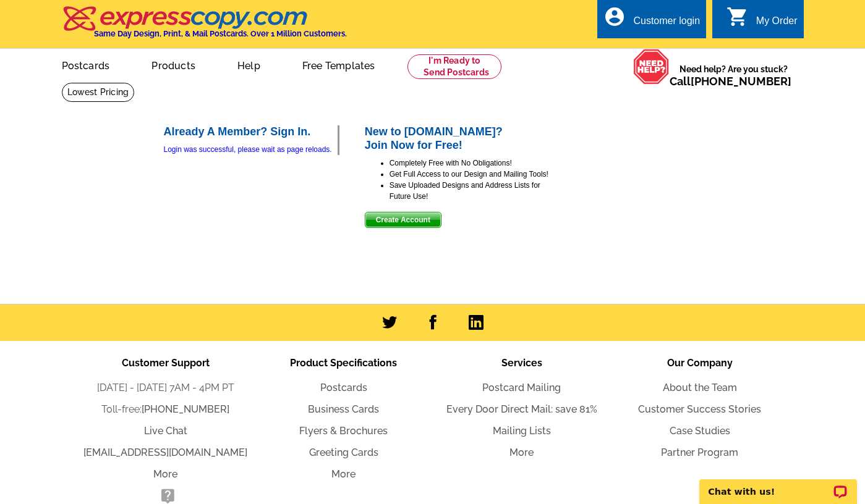 This screenshot has height=504, width=865. Describe the element at coordinates (204, 27) in the screenshot. I see `a: Same Day Design, Print, & Mail Postcards. Over 1 Million Customers.` at that location.